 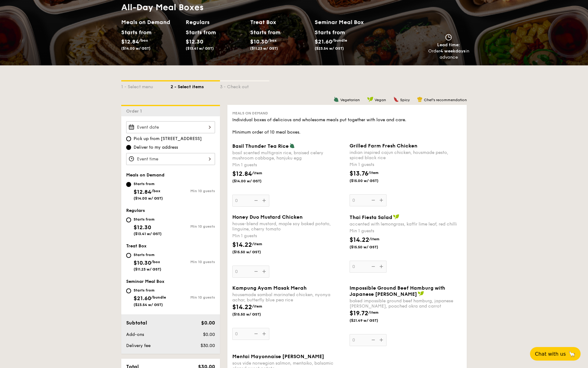 What do you see at coordinates (135, 334) in the screenshot?
I see `span: Add-ons` at bounding box center [135, 334].